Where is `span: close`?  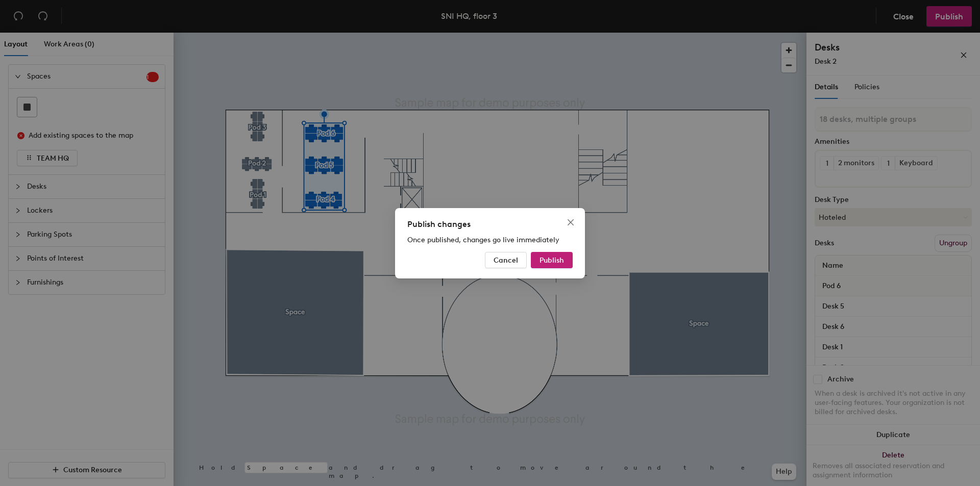 span: close is located at coordinates (571, 222).